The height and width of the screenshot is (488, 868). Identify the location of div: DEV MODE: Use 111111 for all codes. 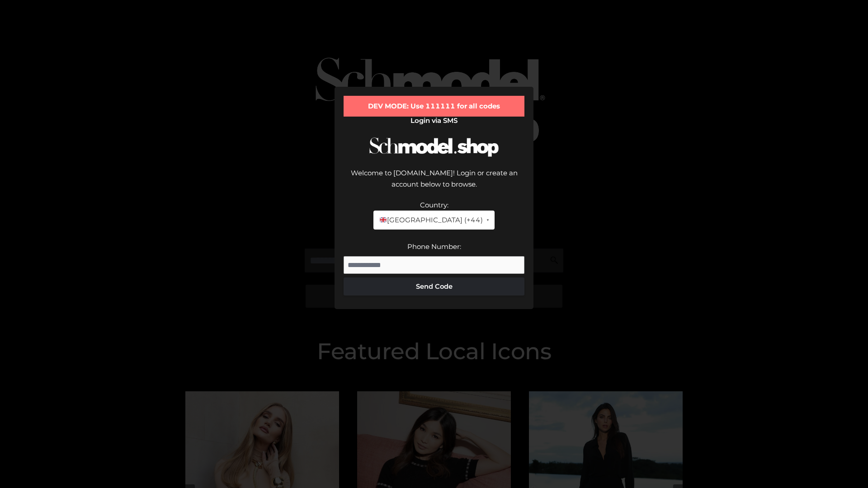
(434, 106).